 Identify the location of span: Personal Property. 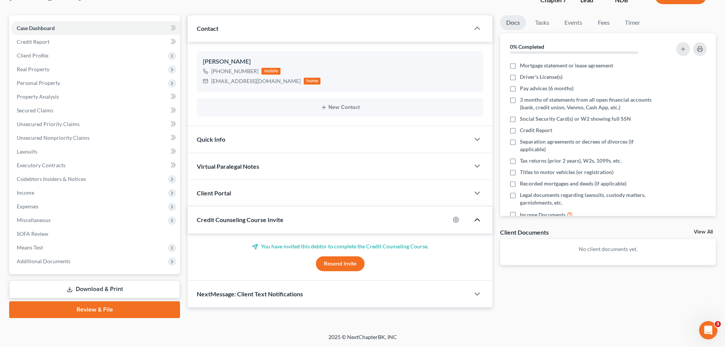
(38, 83).